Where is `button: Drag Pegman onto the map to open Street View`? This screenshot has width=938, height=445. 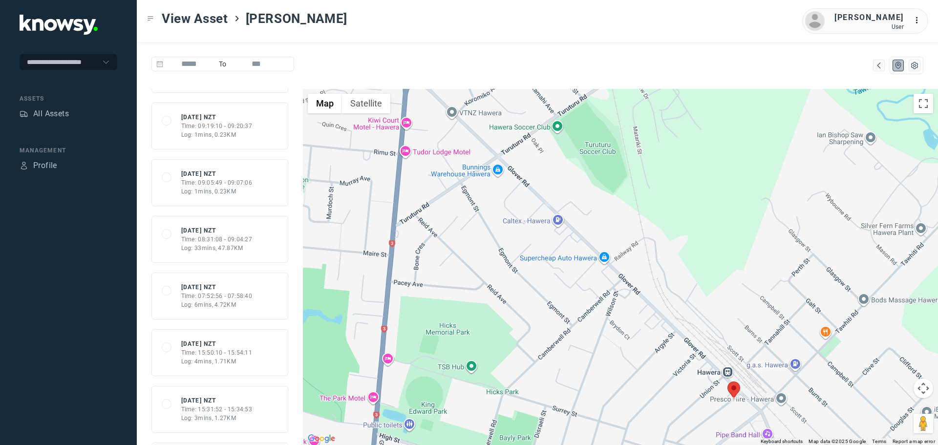
button: Drag Pegman onto the map to open Street View is located at coordinates (924, 424).